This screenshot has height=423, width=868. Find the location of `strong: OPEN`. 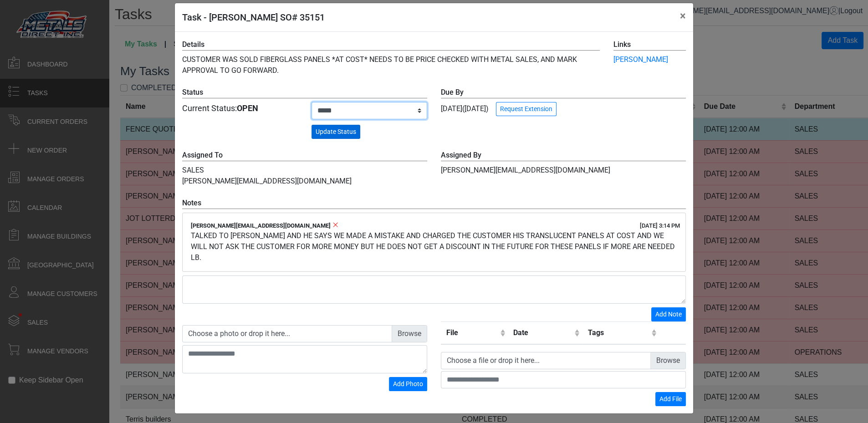

strong: OPEN is located at coordinates (247, 108).